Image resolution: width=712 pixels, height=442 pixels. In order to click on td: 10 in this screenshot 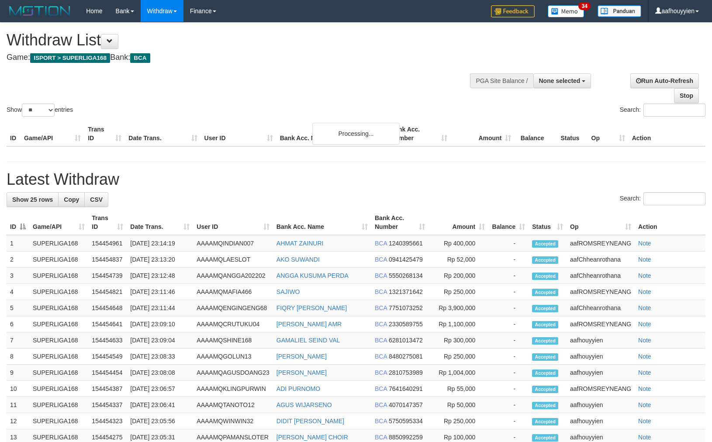, I will do `click(18, 389)`.